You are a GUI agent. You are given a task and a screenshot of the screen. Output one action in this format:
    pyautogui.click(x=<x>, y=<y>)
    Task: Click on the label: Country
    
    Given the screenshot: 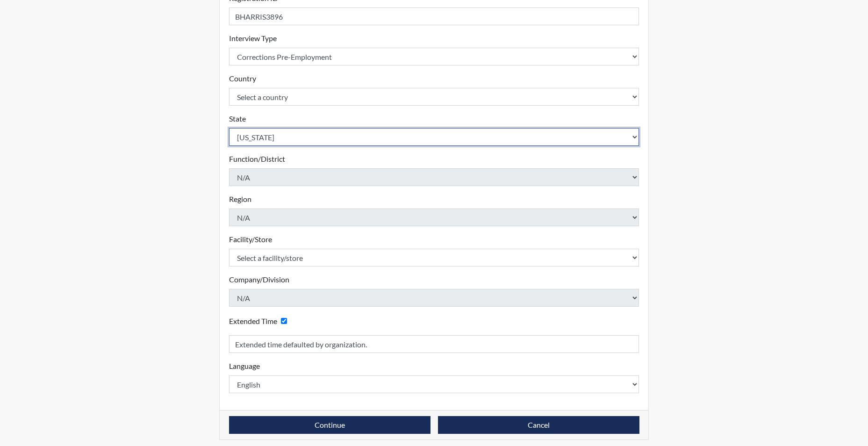 What is the action you would take?
    pyautogui.click(x=243, y=79)
    